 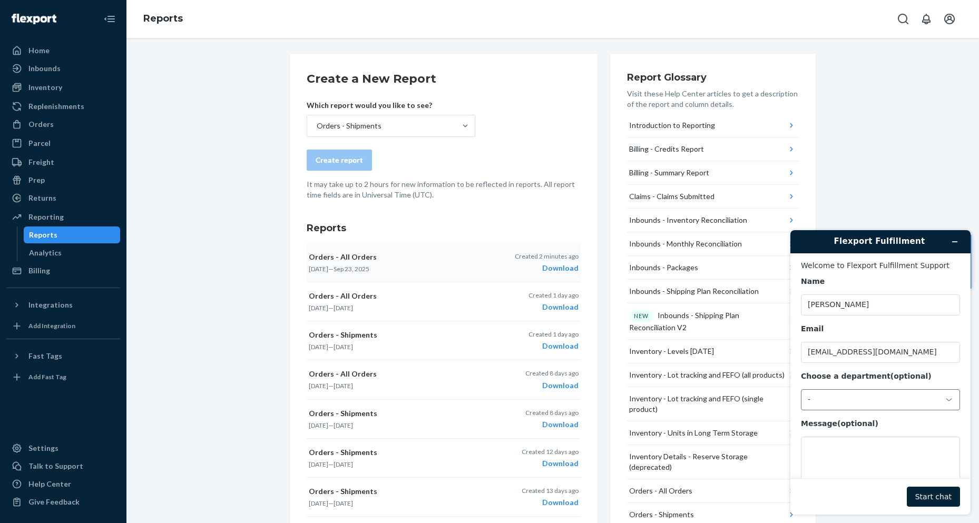 I want to click on a: Help Center, so click(x=63, y=484).